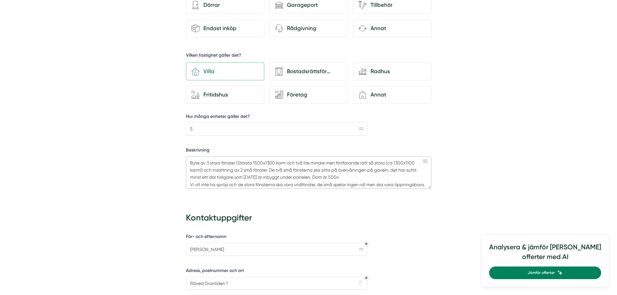 This screenshot has width=617, height=295. What do you see at coordinates (309, 219) in the screenshot?
I see `h3: Kontaktuppgifter` at bounding box center [309, 219].